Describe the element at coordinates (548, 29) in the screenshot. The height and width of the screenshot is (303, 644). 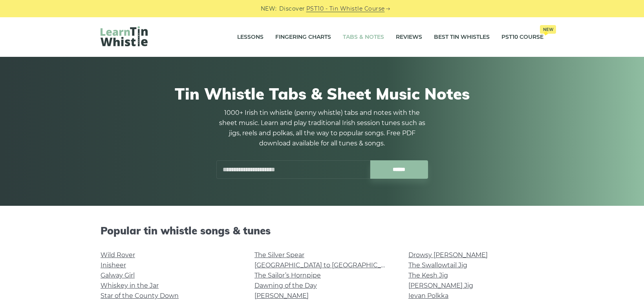
I see `span: New` at that location.